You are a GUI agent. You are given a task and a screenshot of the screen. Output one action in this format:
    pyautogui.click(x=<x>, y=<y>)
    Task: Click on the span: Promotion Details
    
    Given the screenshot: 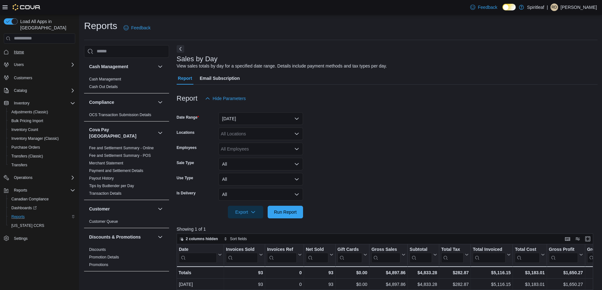 What is the action you would take?
    pyautogui.click(x=104, y=257)
    